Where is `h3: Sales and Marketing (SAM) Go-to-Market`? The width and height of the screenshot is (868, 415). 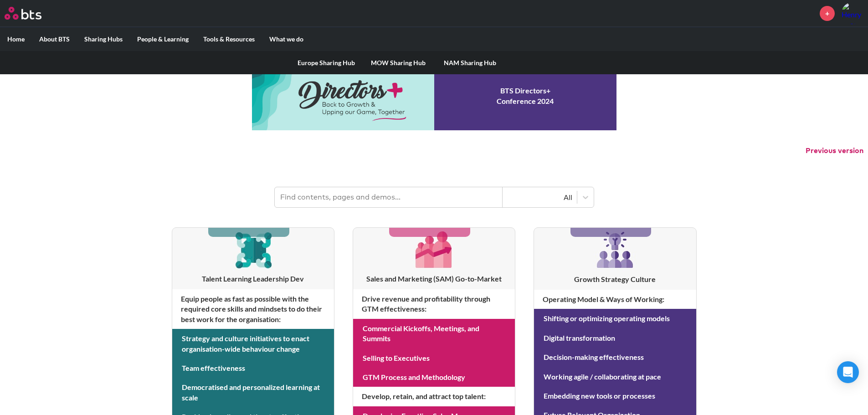
h3: Sales and Marketing (SAM) Go-to-Market is located at coordinates (434, 279).